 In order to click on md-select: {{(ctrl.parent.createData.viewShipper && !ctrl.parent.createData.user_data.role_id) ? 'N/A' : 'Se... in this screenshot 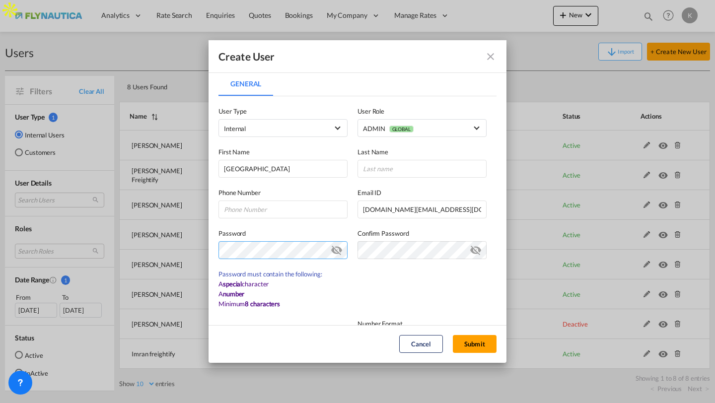, I will do `click(422, 128)`.